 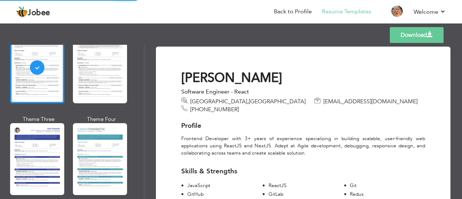 I want to click on a: Jobee, so click(x=33, y=12).